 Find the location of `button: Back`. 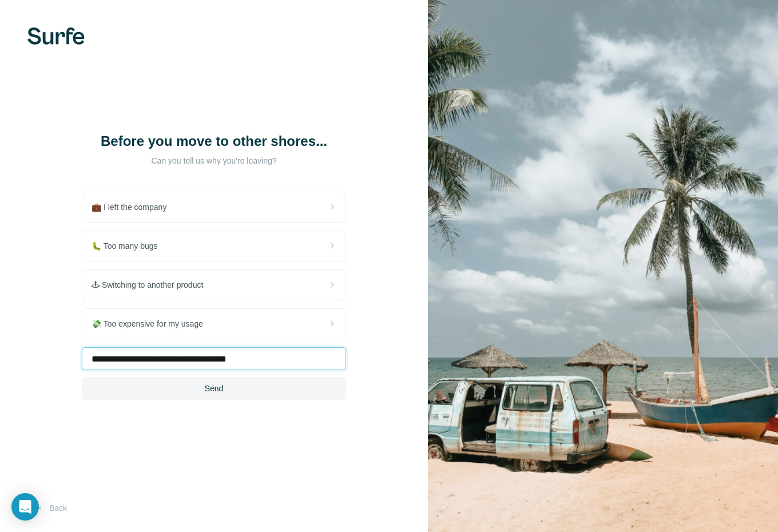

button: Back is located at coordinates (51, 508).